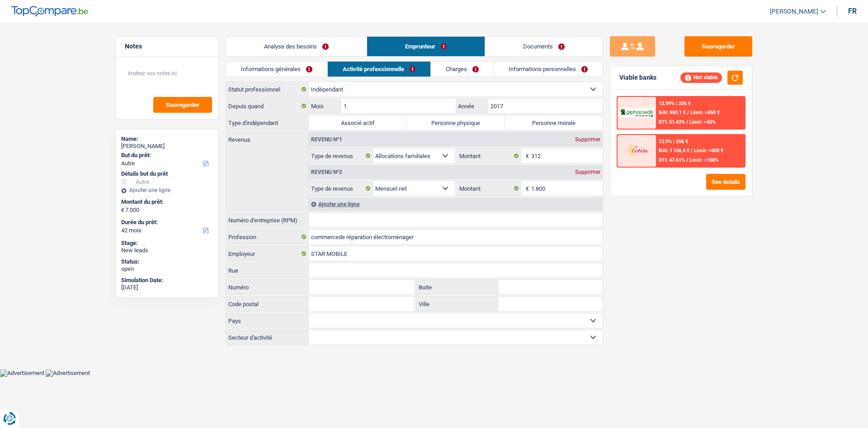 Image resolution: width=868 pixels, height=428 pixels. Describe the element at coordinates (399, 106) in the screenshot. I see `input: MM` at that location.